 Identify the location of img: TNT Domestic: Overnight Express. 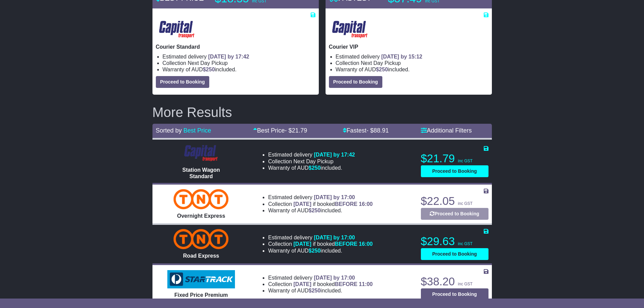
(201, 199).